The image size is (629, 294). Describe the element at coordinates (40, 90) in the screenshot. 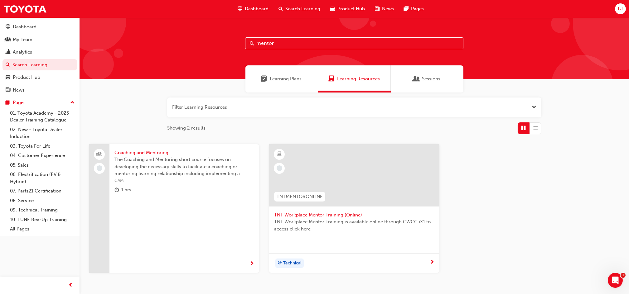

I see `a: News` at that location.